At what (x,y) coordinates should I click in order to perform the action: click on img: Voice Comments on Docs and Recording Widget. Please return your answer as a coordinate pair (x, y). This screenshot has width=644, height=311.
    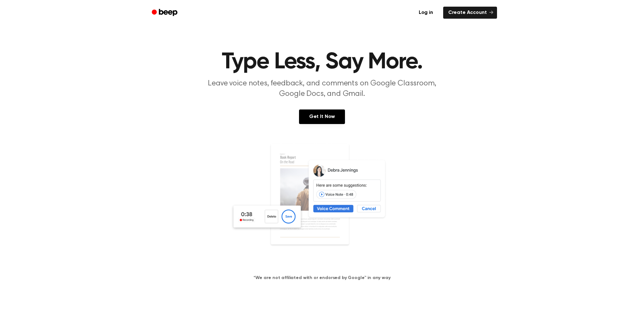
    Looking at the image, I should click on (322, 204).